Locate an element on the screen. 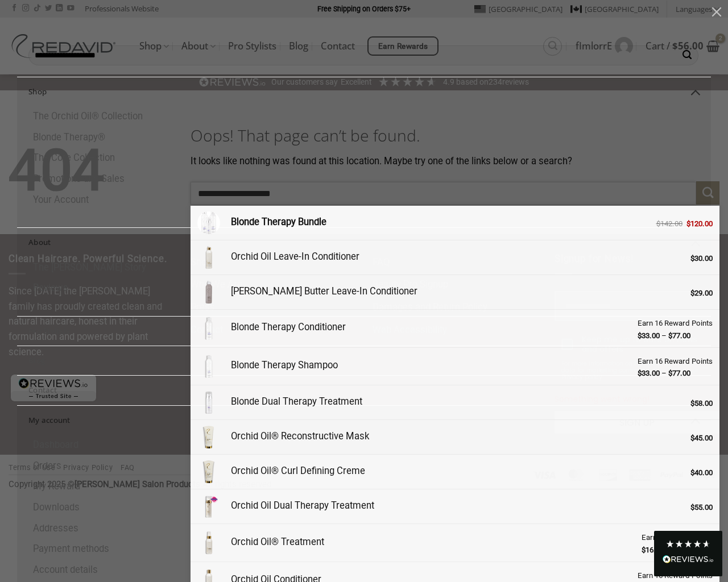  span: My account is located at coordinates (49, 421).